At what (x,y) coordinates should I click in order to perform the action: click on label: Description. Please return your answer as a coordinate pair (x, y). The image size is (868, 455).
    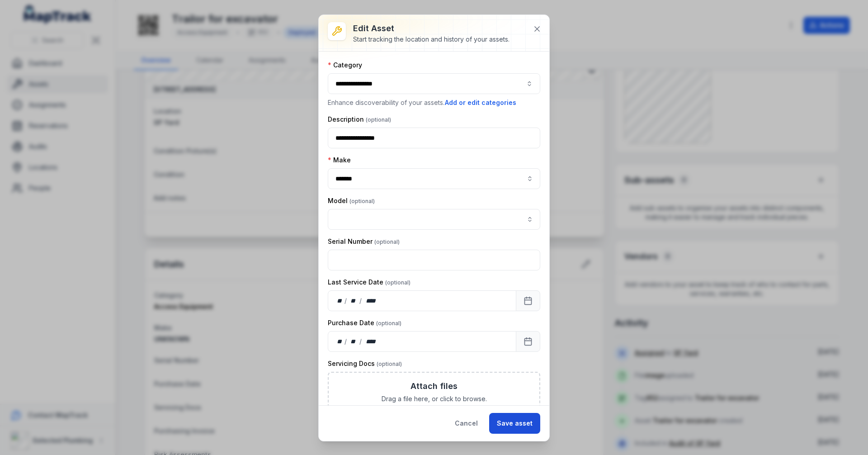
    Looking at the image, I should click on (359, 119).